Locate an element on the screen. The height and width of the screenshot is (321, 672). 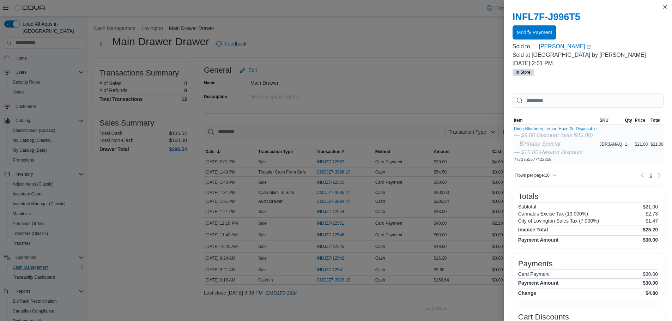
span: Modify Payment is located at coordinates (535, 32).